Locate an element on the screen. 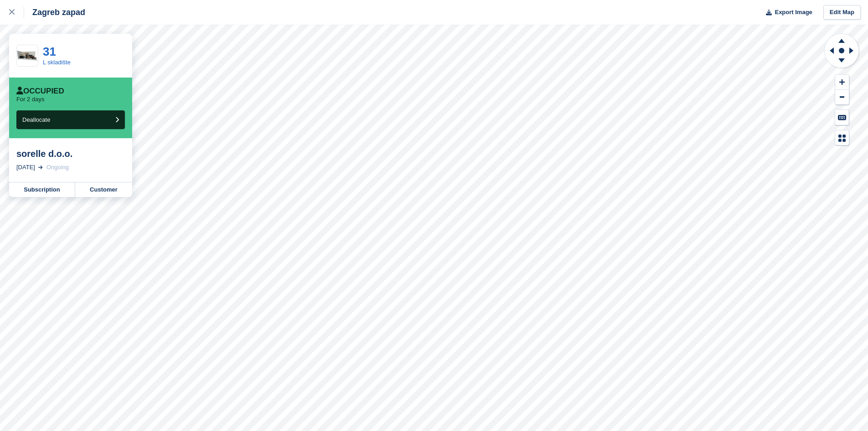 The height and width of the screenshot is (431, 868). button: Zoom In is located at coordinates (842, 82).